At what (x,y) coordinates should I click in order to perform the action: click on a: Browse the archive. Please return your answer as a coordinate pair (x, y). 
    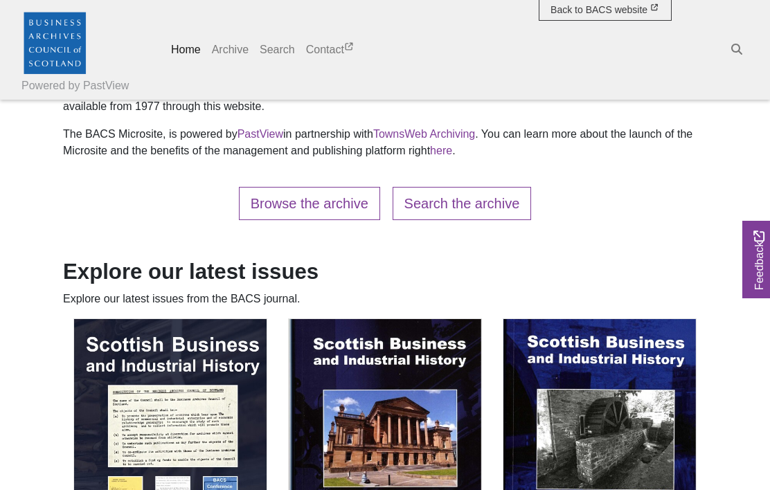
    Looking at the image, I should click on (309, 204).